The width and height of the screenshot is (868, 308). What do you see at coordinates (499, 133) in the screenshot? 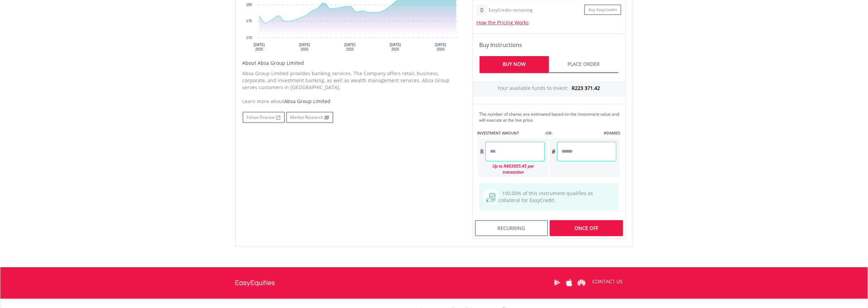
I see `label: INVESTMENT AMOUNT` at bounding box center [499, 133].